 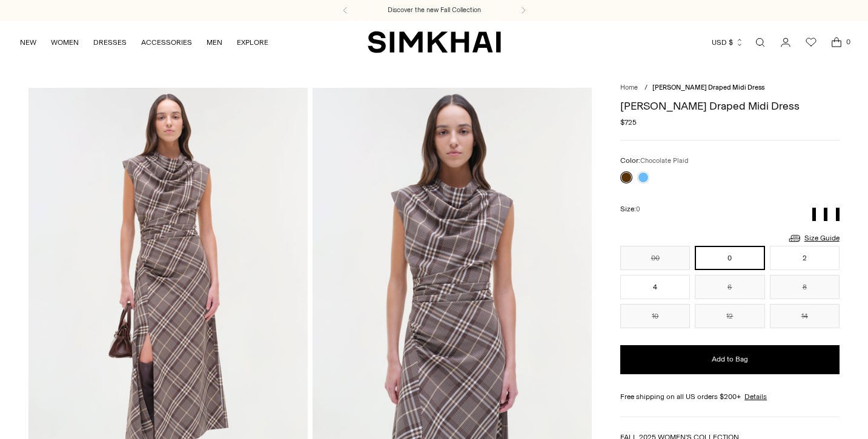 What do you see at coordinates (434, 11) in the screenshot?
I see `a: Discover the new Fall Collection` at bounding box center [434, 11].